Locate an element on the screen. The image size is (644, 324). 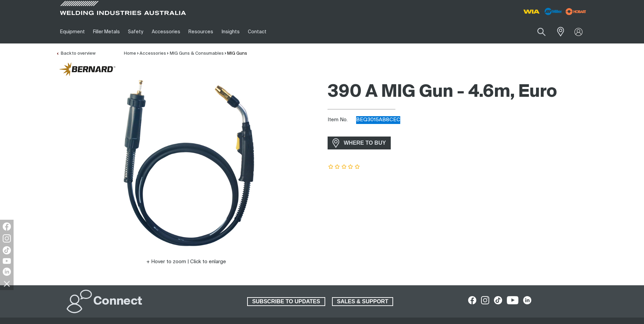
a: Back to overview is located at coordinates (76, 53).